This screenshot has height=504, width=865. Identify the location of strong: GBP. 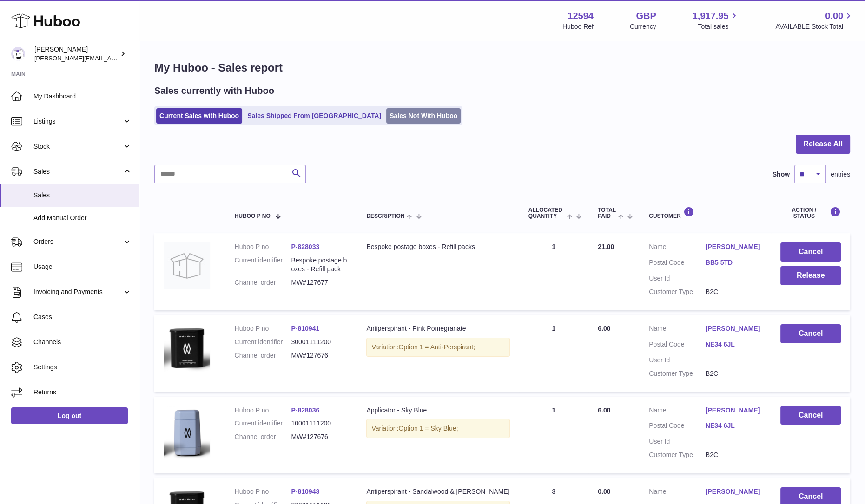
(645, 16).